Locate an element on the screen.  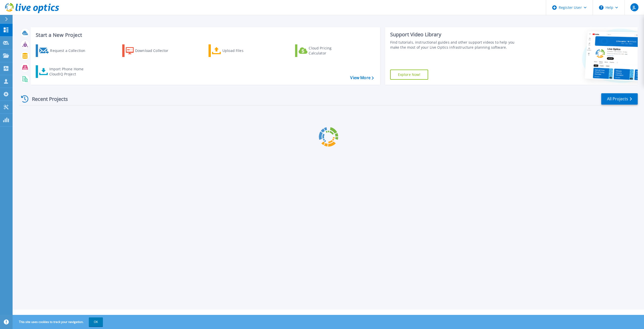
div: Cloud Pricing Calculator is located at coordinates (329, 50).